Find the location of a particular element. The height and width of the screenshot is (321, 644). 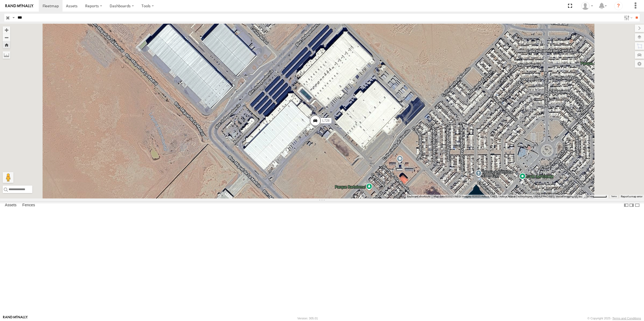

button: Drag Pegman onto the map to open Street View is located at coordinates (8, 177).